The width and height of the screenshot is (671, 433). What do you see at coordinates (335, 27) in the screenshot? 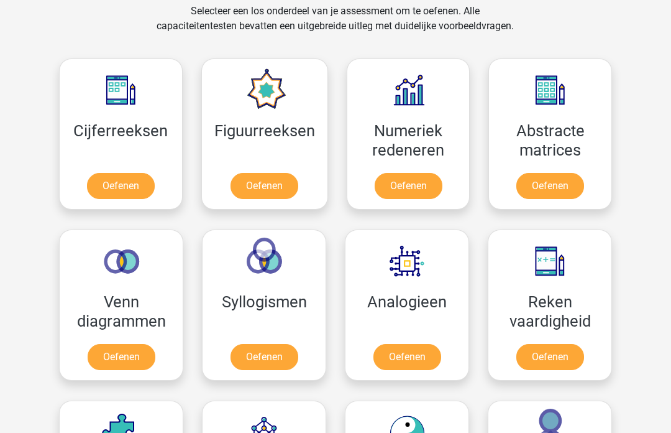
I see `div: Selecteer een los onderdeel van je assessment om te oefenen. Alle capaciteitentesten bevatten een...` at bounding box center [335, 27].